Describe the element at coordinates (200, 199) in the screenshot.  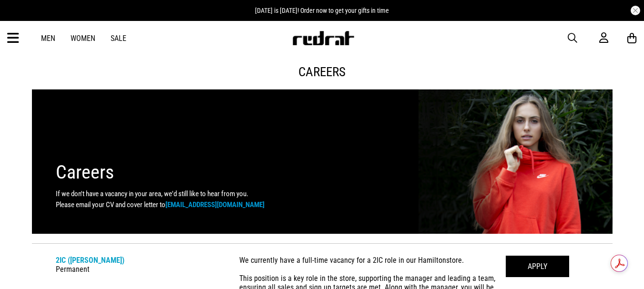
I see `p: If we don't have a vacancy in your area, we'd still like to hear from you. Please email your CV a...` at that location.